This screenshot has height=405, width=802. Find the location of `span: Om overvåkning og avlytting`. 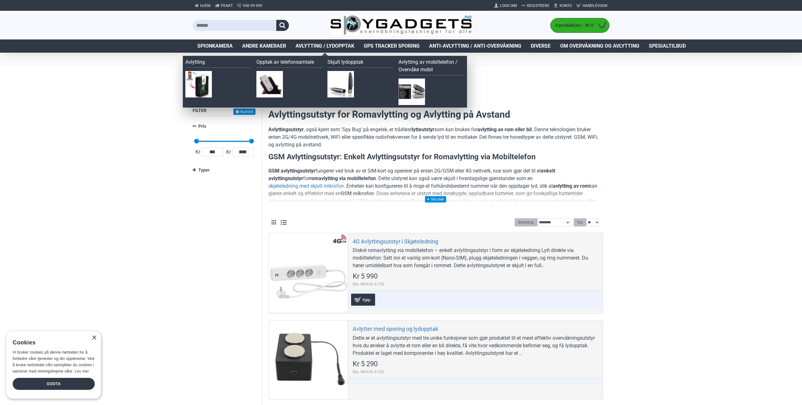

span: Om overvåkning og avlytting is located at coordinates (600, 46).